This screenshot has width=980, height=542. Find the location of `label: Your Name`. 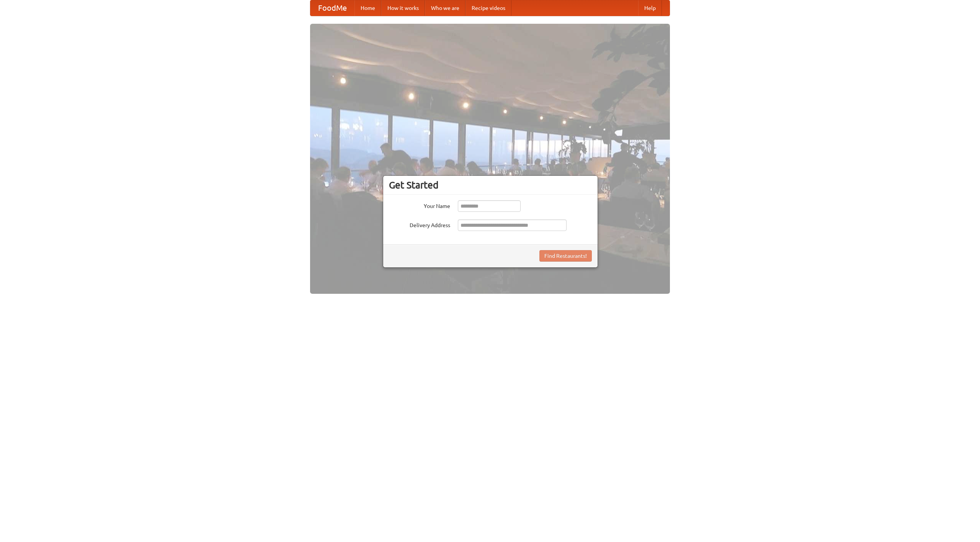

label: Your Name is located at coordinates (420, 205).